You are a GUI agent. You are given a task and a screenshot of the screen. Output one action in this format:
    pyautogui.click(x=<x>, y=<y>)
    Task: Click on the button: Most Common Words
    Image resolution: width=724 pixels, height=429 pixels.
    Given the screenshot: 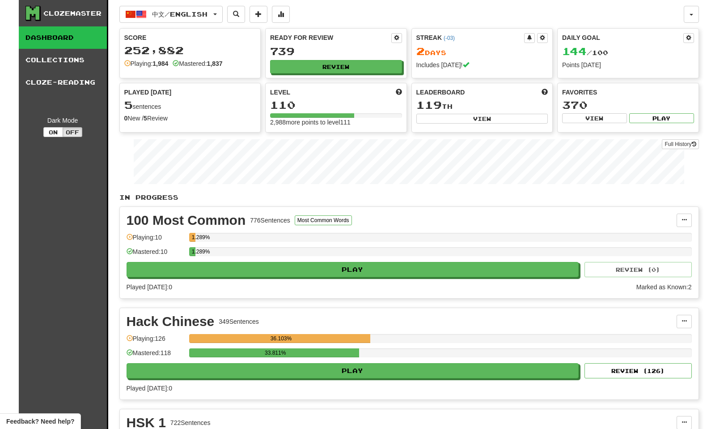 What is the action you would take?
    pyautogui.click(x=323, y=220)
    